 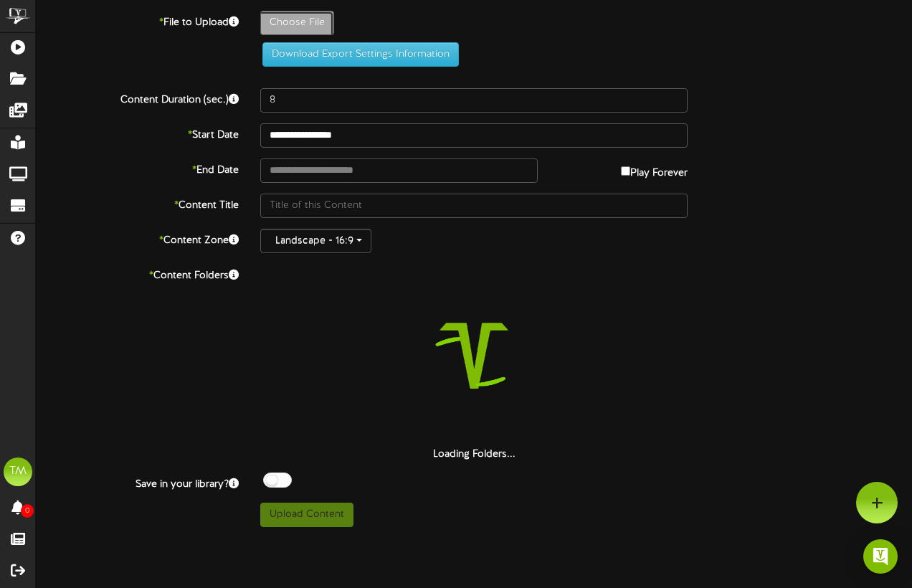 I want to click on div: Open Intercom Messenger, so click(x=881, y=557).